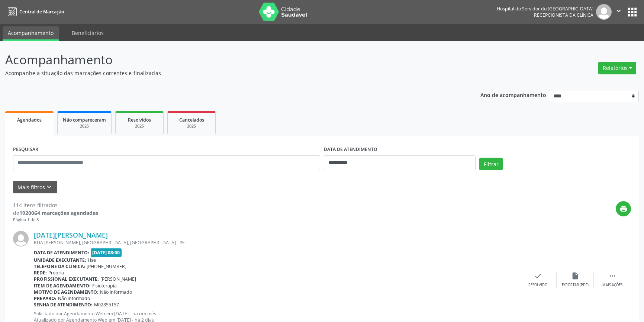 The height and width of the screenshot is (322, 644). Describe the element at coordinates (227, 73) in the screenshot. I see `p: Acompanhe a situação das marcações correntes e finalizadas` at that location.